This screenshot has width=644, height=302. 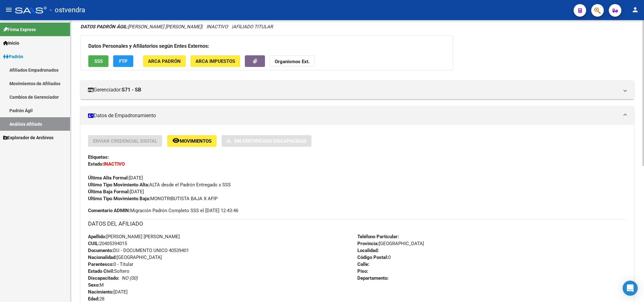 I want to click on button: Enviar Credencial Digital, so click(x=125, y=141).